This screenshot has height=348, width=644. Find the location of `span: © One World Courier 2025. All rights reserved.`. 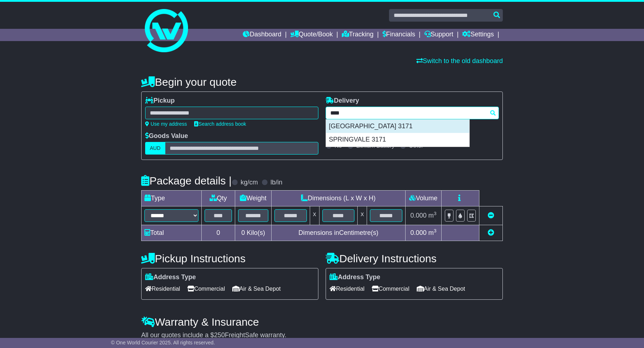

span: © One World Courier 2025. All rights reserved. is located at coordinates (163, 343).